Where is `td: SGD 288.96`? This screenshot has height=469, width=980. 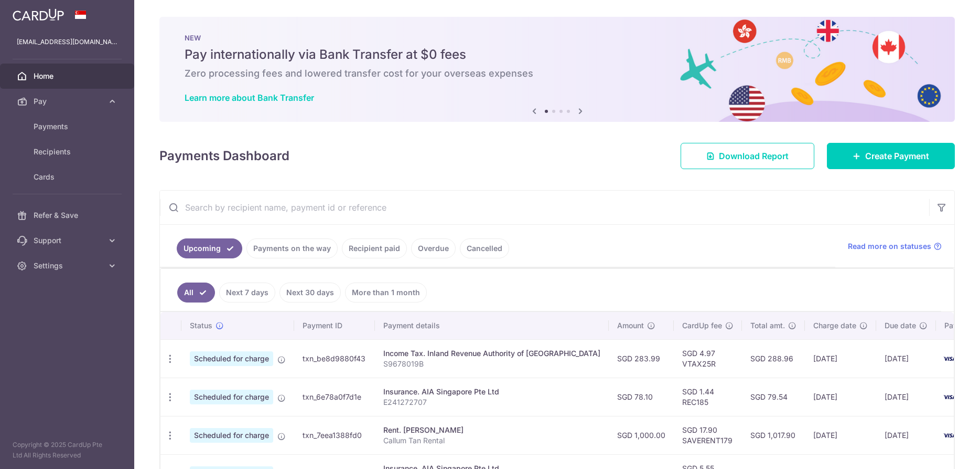 td: SGD 288.96 is located at coordinates (773, 358).